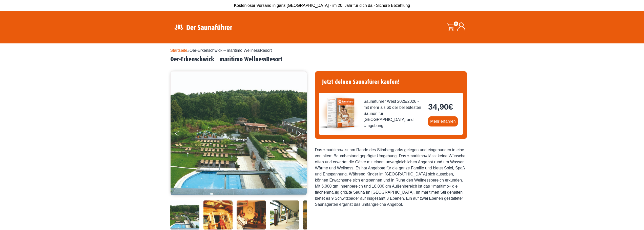  I want to click on span: 0, so click(456, 24).